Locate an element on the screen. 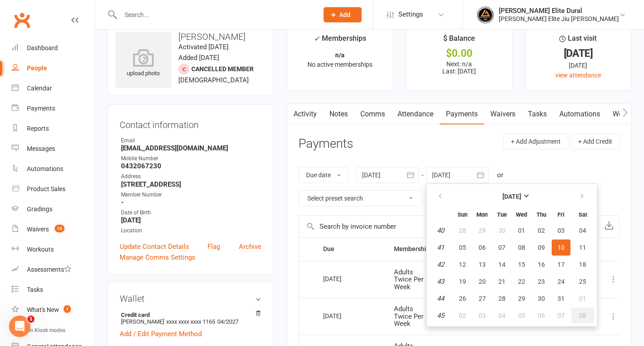 The image size is (644, 346). button: 09 is located at coordinates (541, 247).